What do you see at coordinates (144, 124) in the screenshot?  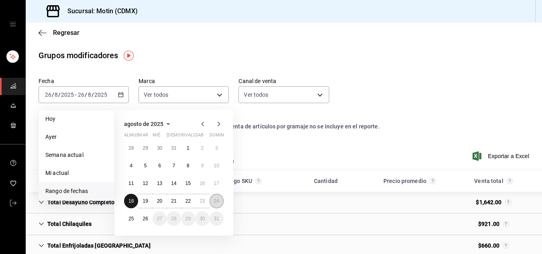 I see `font: agosto de 2025` at bounding box center [144, 124].